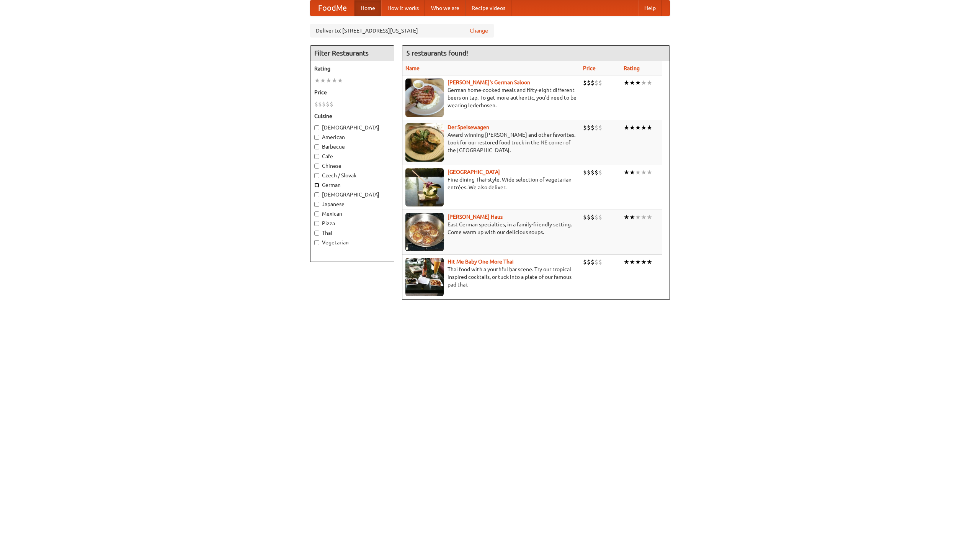  What do you see at coordinates (352, 92) in the screenshot?
I see `h5: Price` at bounding box center [352, 92].